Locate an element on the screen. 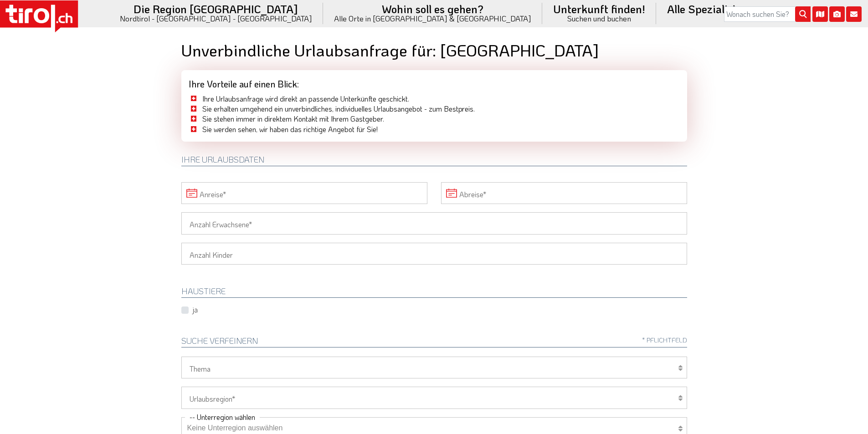  i: Fotogalerie is located at coordinates (838, 14).